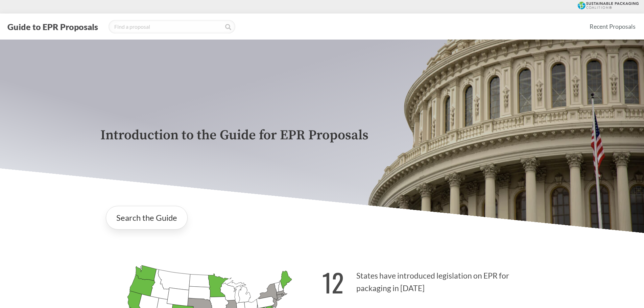  What do you see at coordinates (171, 27) in the screenshot?
I see `input: Find a proposal` at bounding box center [171, 27].